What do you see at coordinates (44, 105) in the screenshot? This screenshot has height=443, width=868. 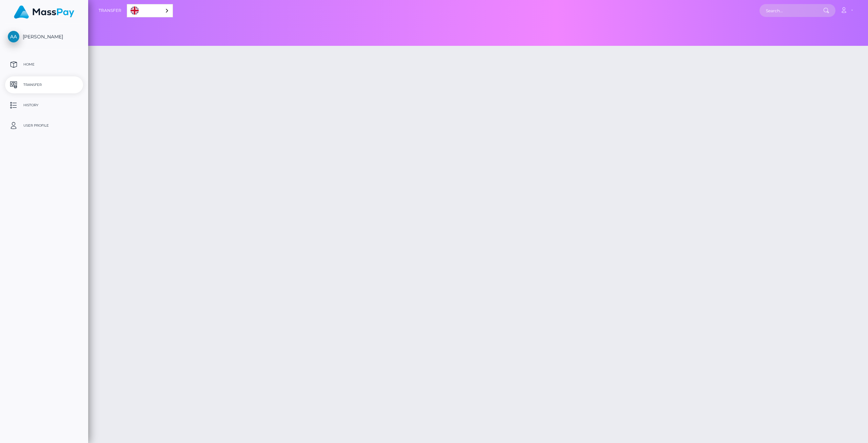 I see `p: History` at bounding box center [44, 105].